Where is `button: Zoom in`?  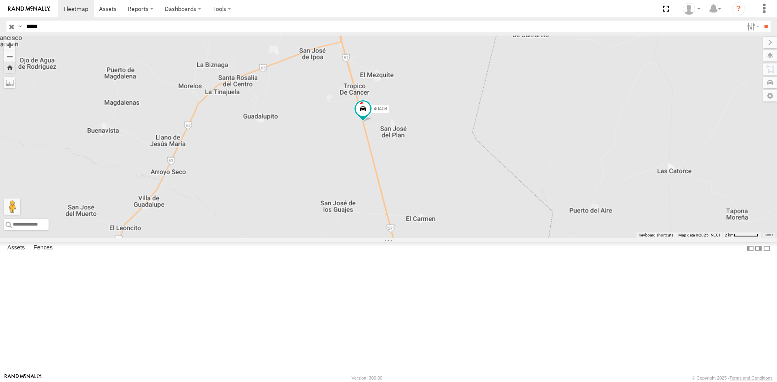 button: Zoom in is located at coordinates (10, 45).